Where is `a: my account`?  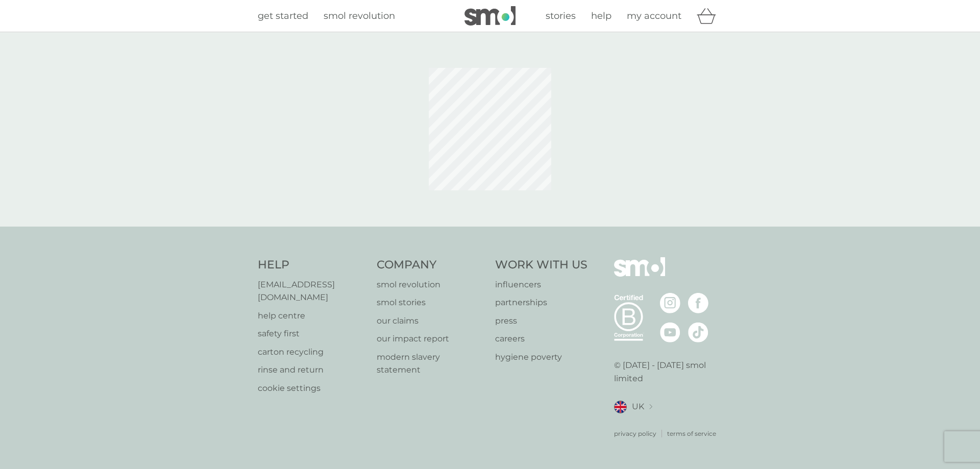
a: my account is located at coordinates (654, 16).